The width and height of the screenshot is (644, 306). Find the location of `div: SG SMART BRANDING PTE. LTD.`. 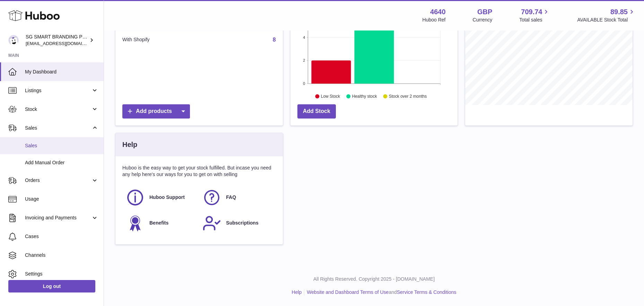

div: SG SMART BRANDING PTE. LTD. is located at coordinates (57, 40).